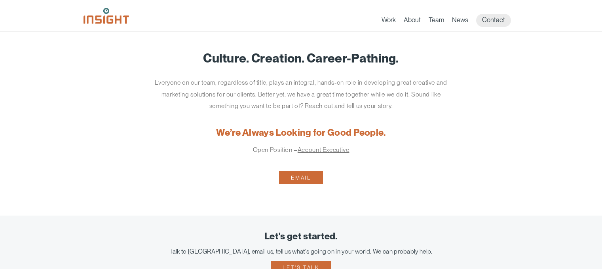 The width and height of the screenshot is (602, 269). What do you see at coordinates (450, 20) in the screenshot?
I see `nav: primary navigation menu` at bounding box center [450, 20].